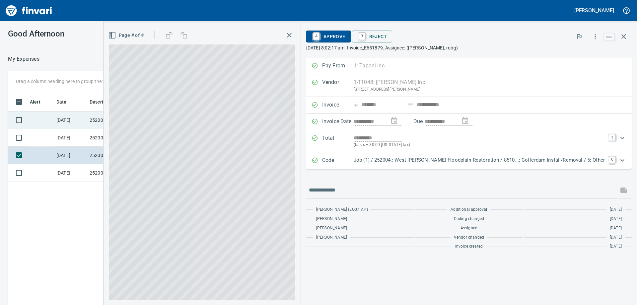  Describe the element at coordinates (469, 219) in the screenshot. I see `span: Coding changed` at that location.